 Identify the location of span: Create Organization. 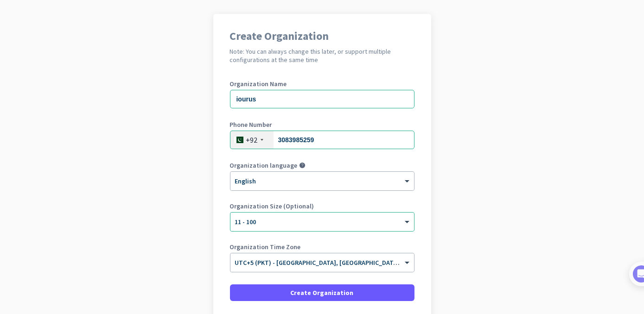
(322, 292).